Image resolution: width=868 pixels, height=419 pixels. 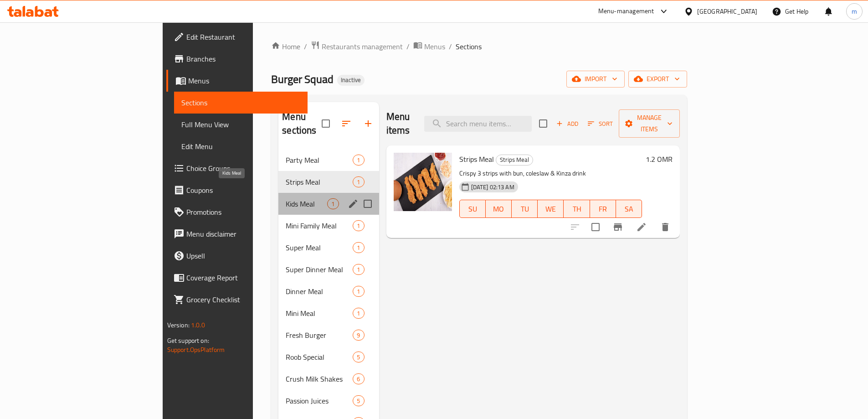 What do you see at coordinates (241, 146) in the screenshot?
I see `a: Edit Menu` at bounding box center [241, 146].